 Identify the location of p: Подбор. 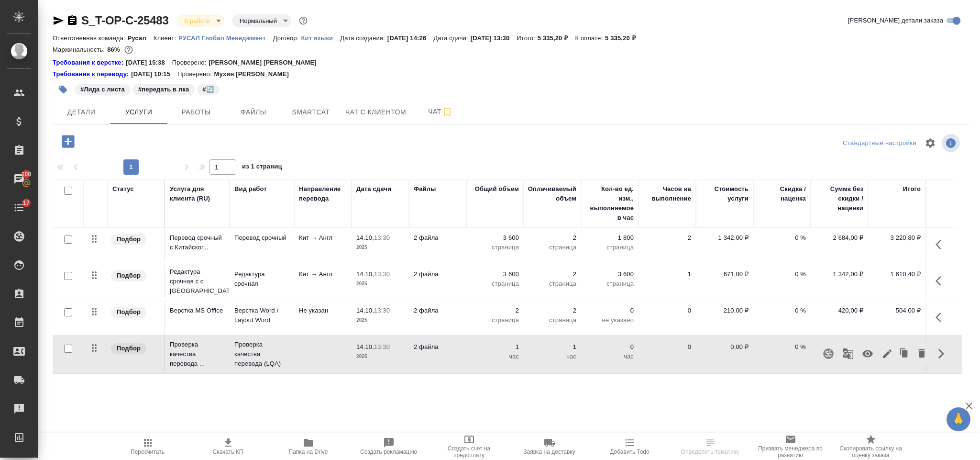
(129, 312).